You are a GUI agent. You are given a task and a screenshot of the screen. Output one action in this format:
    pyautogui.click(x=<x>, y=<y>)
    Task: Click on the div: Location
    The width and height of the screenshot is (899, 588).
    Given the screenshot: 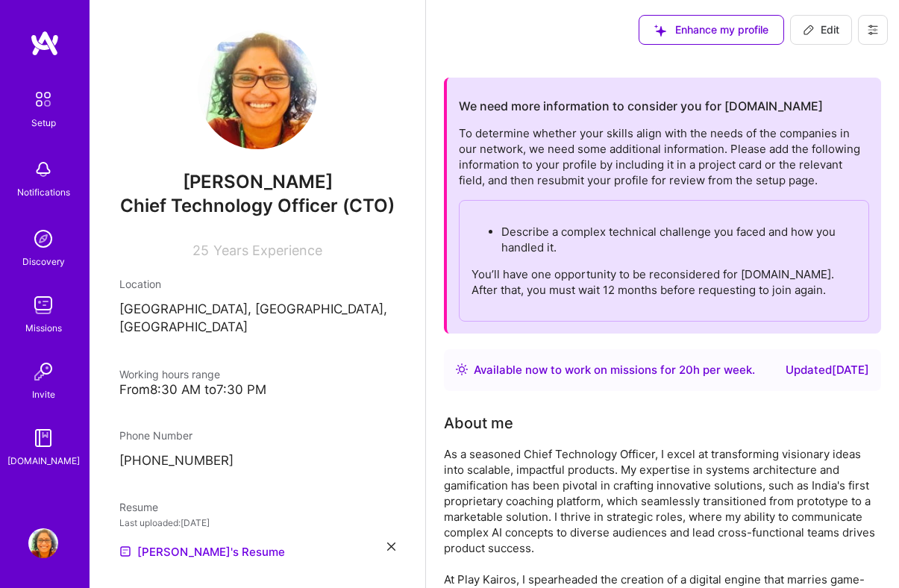 What is the action you would take?
    pyautogui.click(x=257, y=283)
    